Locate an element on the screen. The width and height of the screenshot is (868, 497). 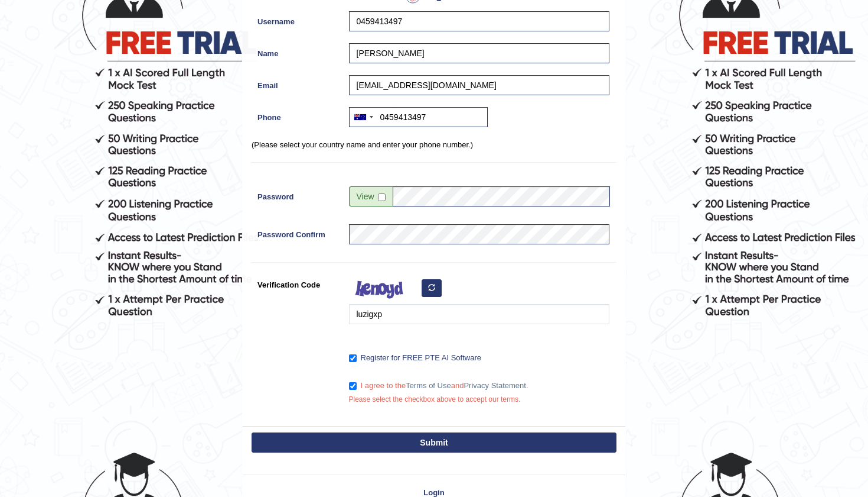
label: Verification Code is located at coordinates (297, 282).